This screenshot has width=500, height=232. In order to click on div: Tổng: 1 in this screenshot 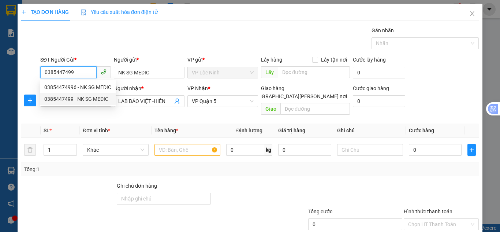, I will do `click(109, 169)`.